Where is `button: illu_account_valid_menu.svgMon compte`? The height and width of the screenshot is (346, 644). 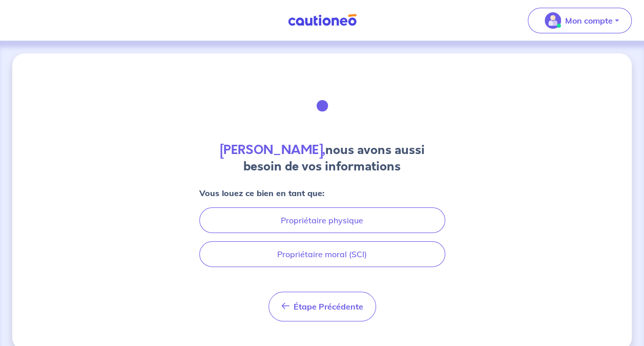 button: illu_account_valid_menu.svgMon compte is located at coordinates (580, 21).